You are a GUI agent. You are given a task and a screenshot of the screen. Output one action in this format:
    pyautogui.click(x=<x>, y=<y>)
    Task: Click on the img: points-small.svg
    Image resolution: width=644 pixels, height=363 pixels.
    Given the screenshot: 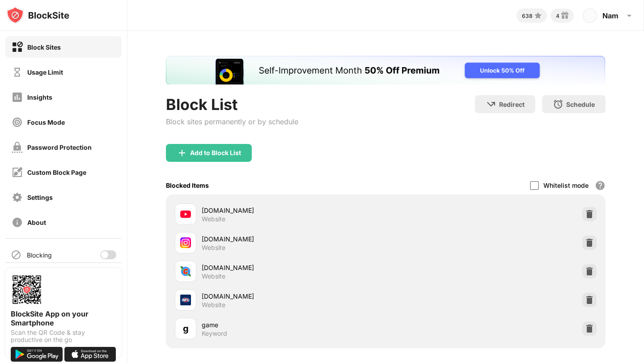 What is the action you would take?
    pyautogui.click(x=538, y=16)
    